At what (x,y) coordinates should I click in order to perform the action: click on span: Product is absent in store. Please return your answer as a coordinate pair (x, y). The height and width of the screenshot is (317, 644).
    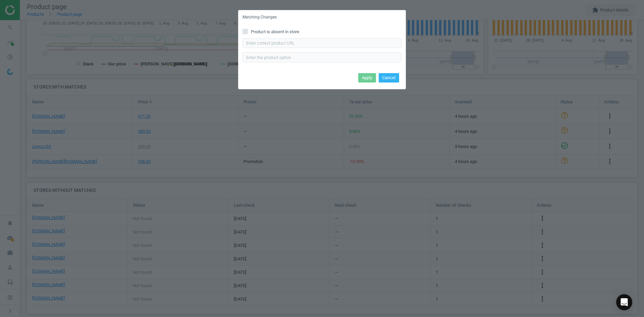
    Looking at the image, I should click on (275, 32).